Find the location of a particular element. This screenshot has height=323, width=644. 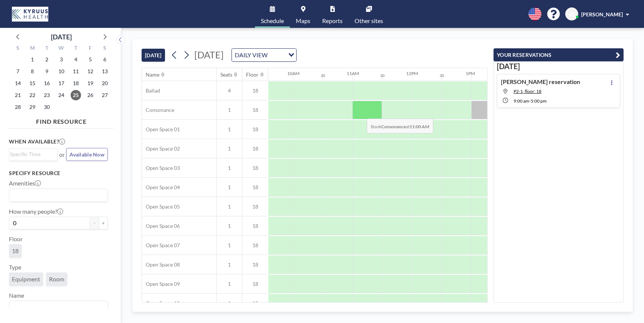

span: Equipment is located at coordinates (26, 279).